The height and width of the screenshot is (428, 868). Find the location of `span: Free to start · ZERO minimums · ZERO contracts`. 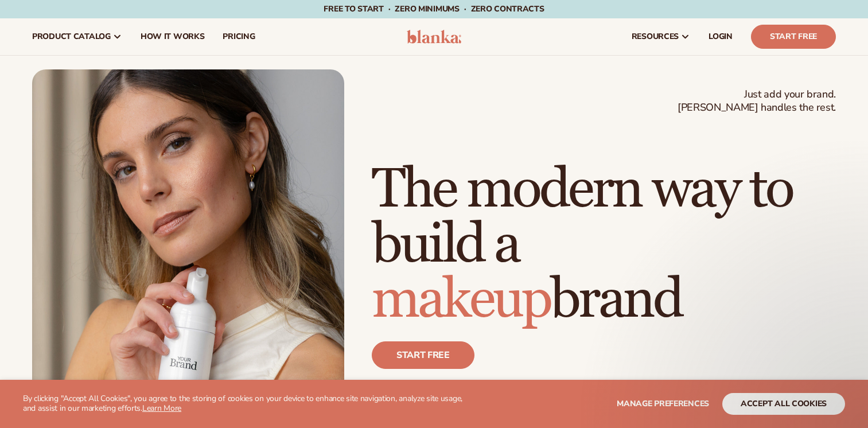

span: Free to start · ZERO minimums · ZERO contracts is located at coordinates (434, 8).